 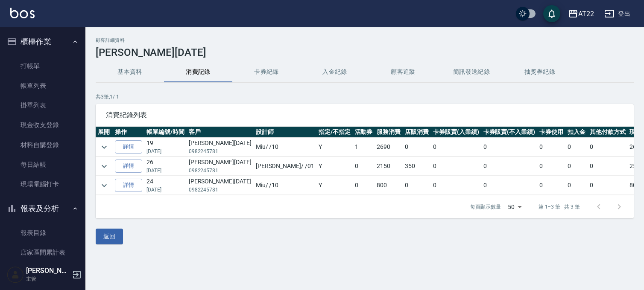 I want to click on th: 店販消費, so click(x=417, y=132).